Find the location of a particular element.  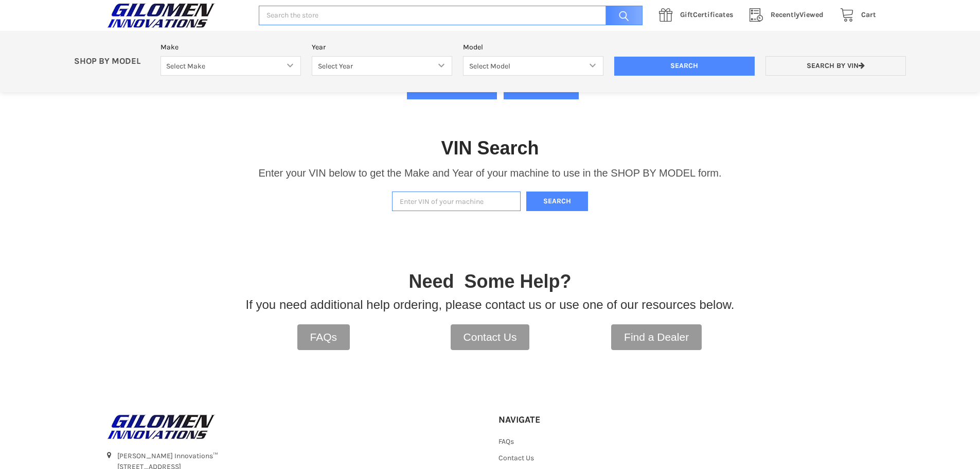

p: If you need additional help ordering, please contact us or use one of our resources below. is located at coordinates (490, 305).